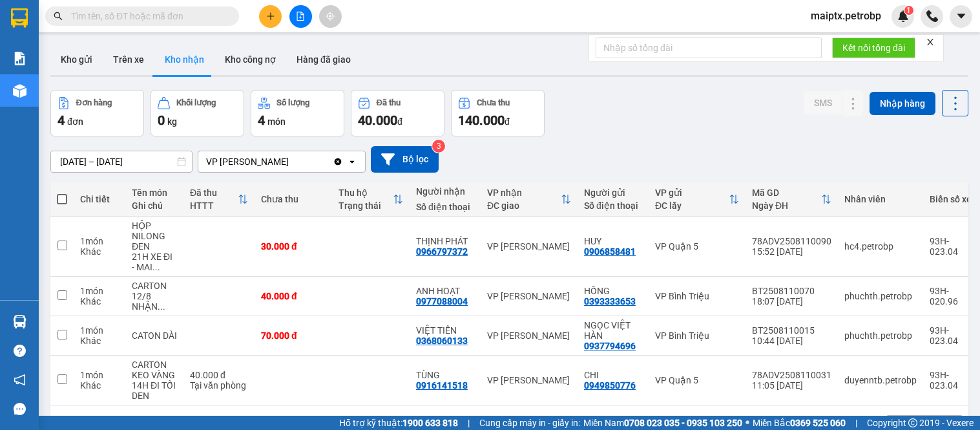 This screenshot has height=430, width=980. What do you see at coordinates (932, 16) in the screenshot?
I see `img: phone-icon` at bounding box center [932, 16].